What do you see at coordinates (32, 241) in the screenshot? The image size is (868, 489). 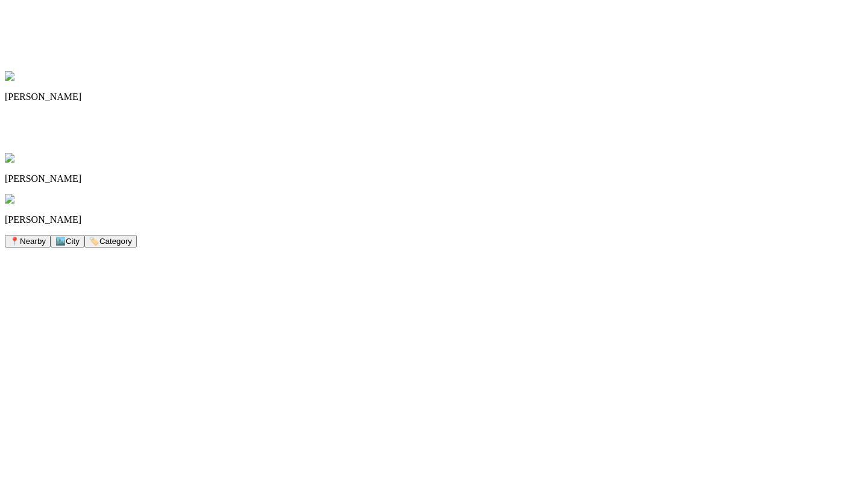 I see `span: Nearby` at bounding box center [32, 241].